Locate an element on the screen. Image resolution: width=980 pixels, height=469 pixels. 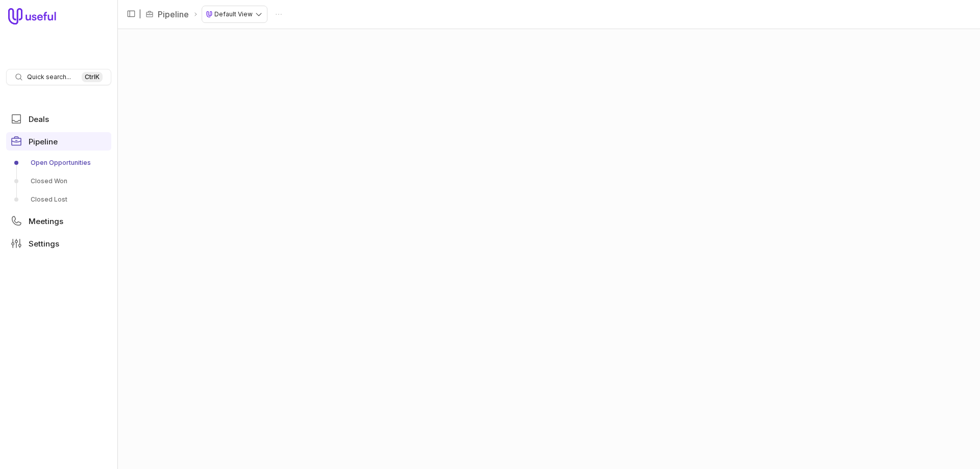
span: Deals is located at coordinates (39, 119).